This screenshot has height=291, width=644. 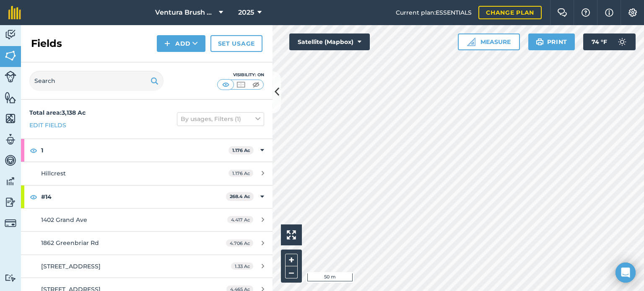 I want to click on a: 1862 Greenbriar Rd4.706 Ac, so click(x=147, y=243).